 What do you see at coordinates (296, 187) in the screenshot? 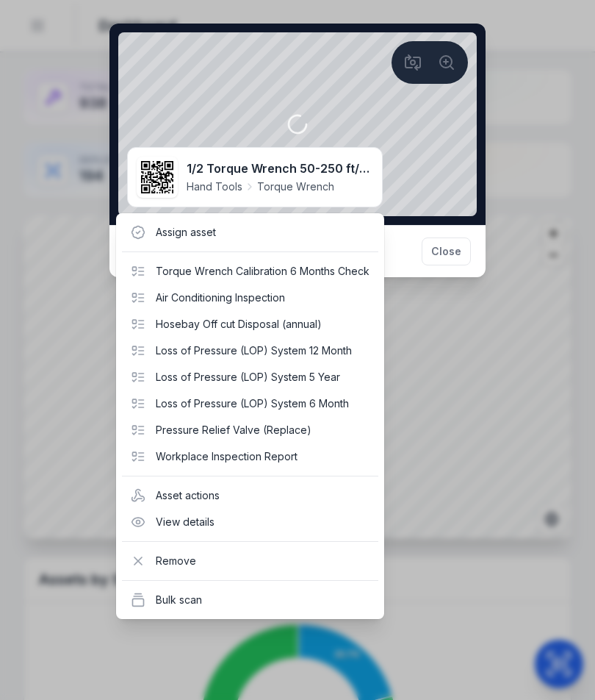
I see `span: Torque Wrench` at bounding box center [296, 187].